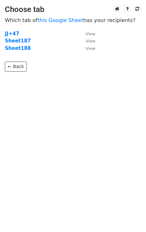 The width and height of the screenshot is (146, 232). I want to click on a: this Google Sheet, so click(61, 20).